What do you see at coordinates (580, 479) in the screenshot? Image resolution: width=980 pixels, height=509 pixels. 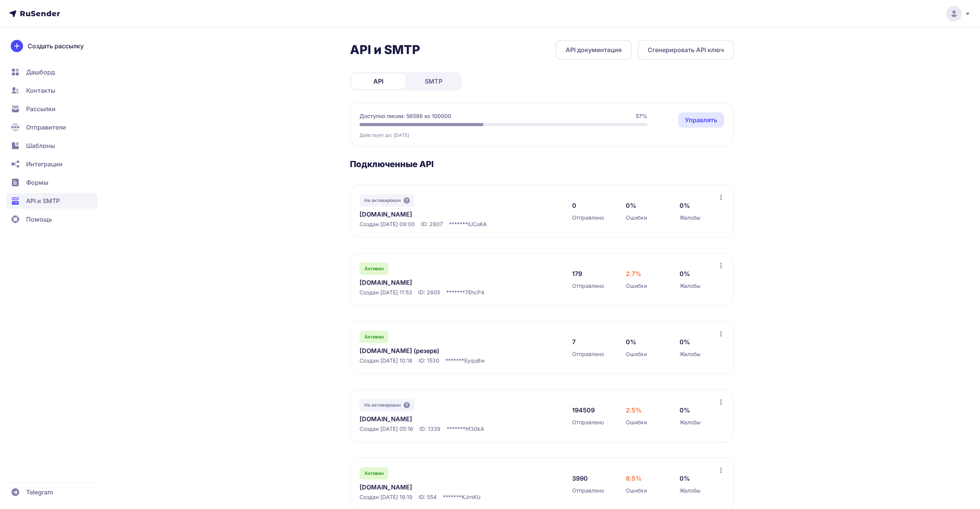 I see `span: 3990` at bounding box center [580, 479].